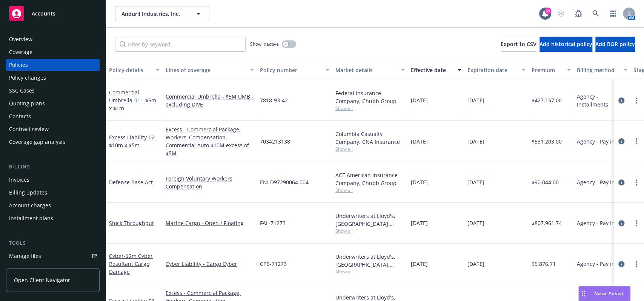 This screenshot has height=301, width=644. I want to click on span: Add BOR policy, so click(615, 44).